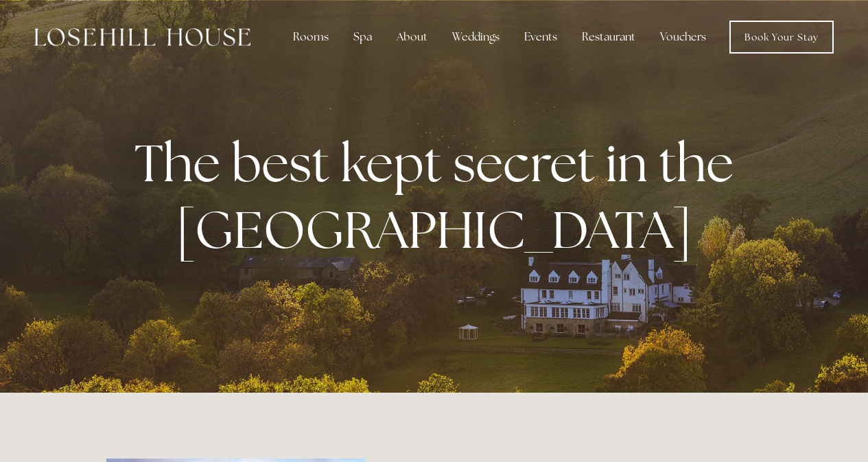 This screenshot has height=462, width=868. What do you see at coordinates (476, 37) in the screenshot?
I see `div: Weddings` at bounding box center [476, 37].